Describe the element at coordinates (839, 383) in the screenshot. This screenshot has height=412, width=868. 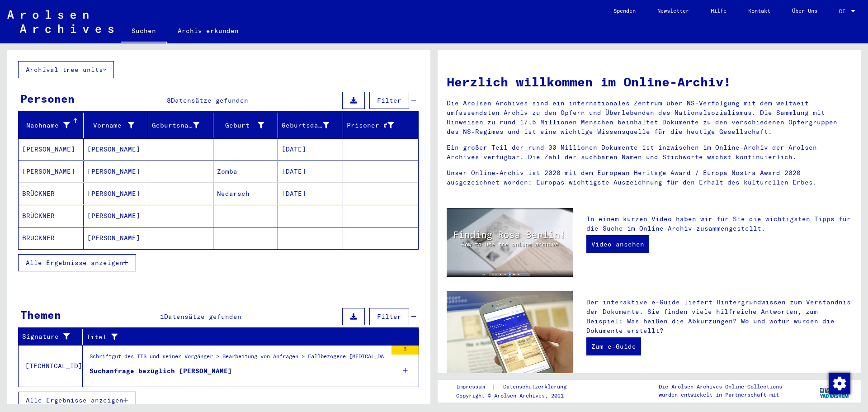
I see `img: Zustimmung ändern` at that location.